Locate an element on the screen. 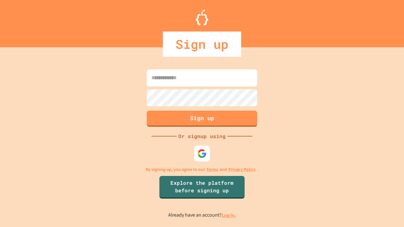 The width and height of the screenshot is (404, 227). div: Sign up is located at coordinates (202, 44).